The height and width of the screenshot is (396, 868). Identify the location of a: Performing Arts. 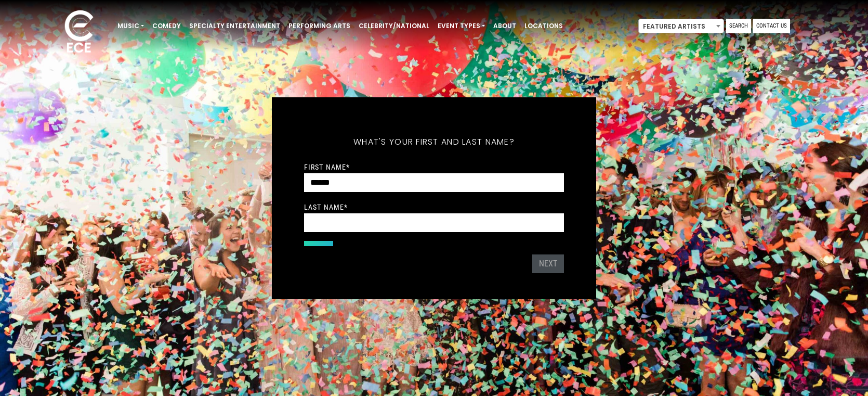
(319, 26).